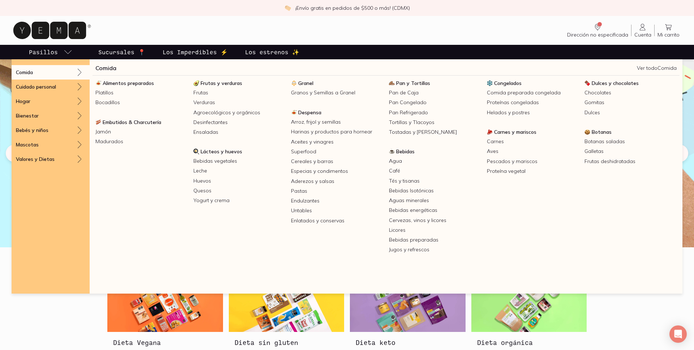 This screenshot has height=350, width=694. I want to click on img: check, so click(288, 8).